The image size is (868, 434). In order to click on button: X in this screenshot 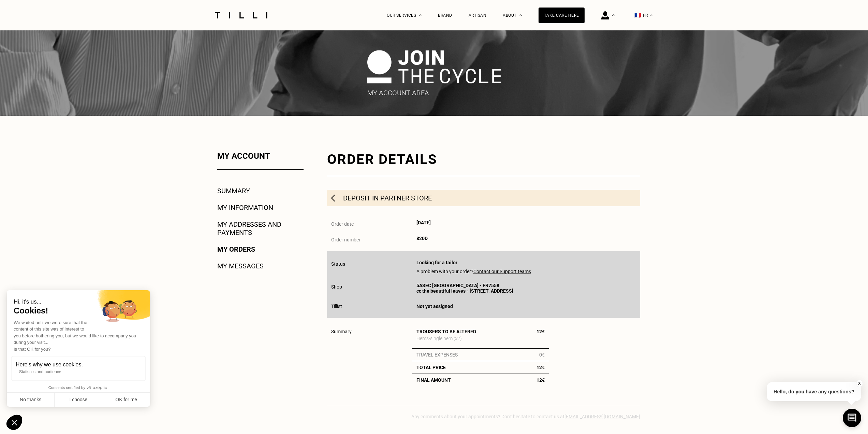, I will do `click(859, 383)`.